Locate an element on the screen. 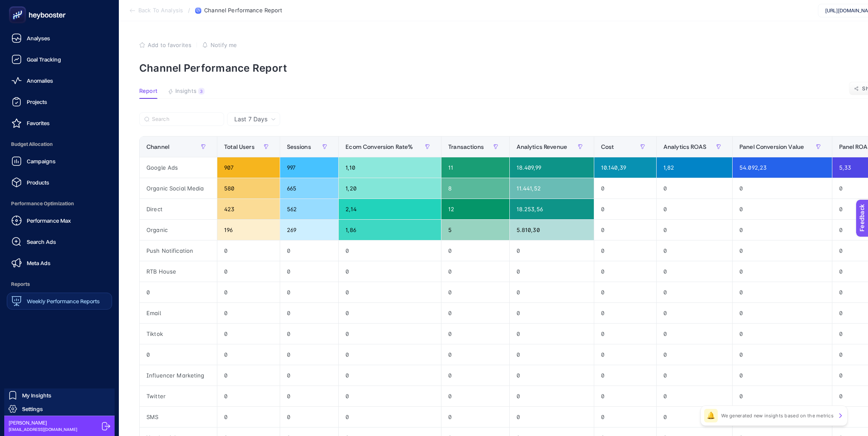 This screenshot has height=436, width=868. div: Push Notification is located at coordinates (178, 251).